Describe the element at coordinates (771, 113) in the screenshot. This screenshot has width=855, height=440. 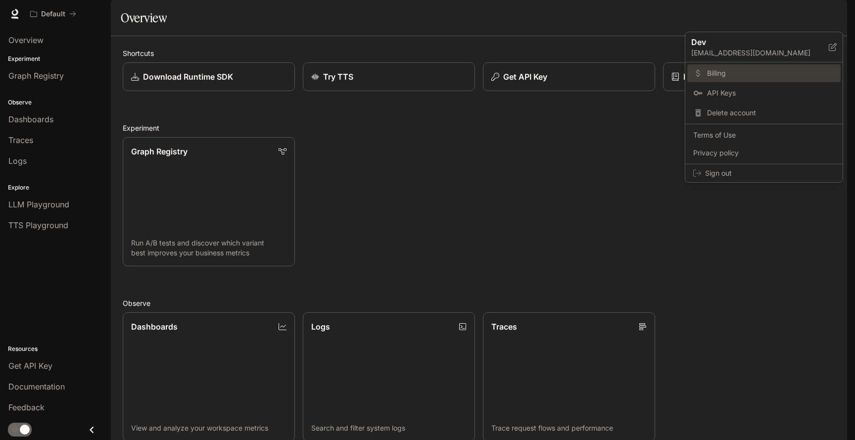
I see `span: Delete account` at that location.